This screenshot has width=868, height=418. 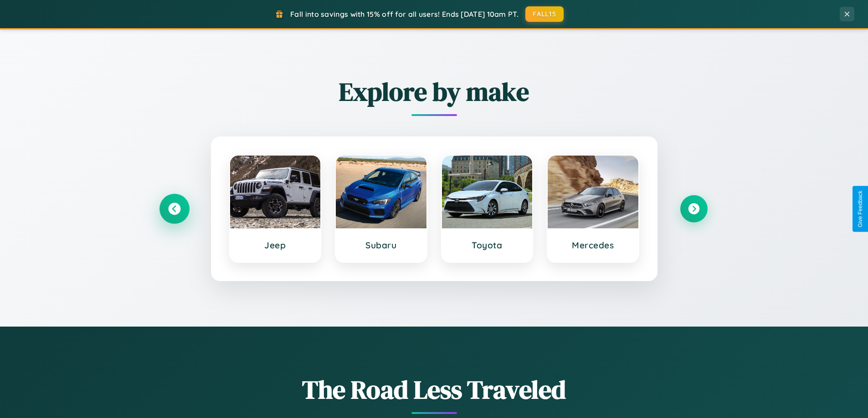 What do you see at coordinates (381, 246) in the screenshot?
I see `h3: Subaru` at bounding box center [381, 246].